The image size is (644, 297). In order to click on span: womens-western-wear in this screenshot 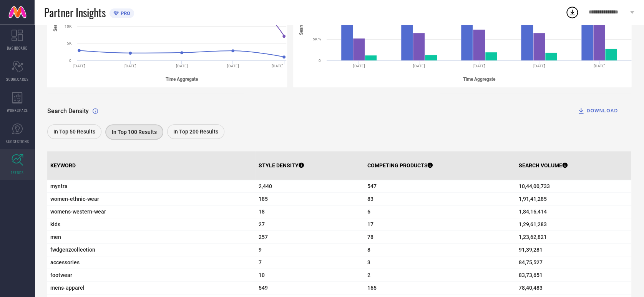, I will do `click(152, 212)`.